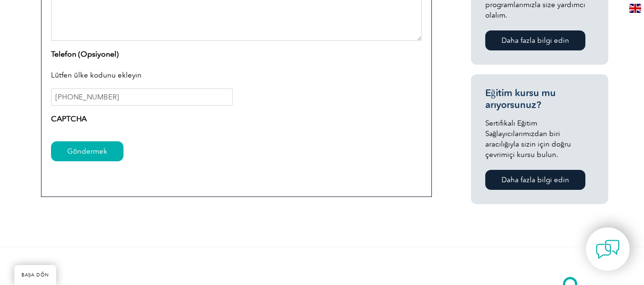  What do you see at coordinates (69, 118) in the screenshot?
I see `font: CAPTCHA` at bounding box center [69, 118].